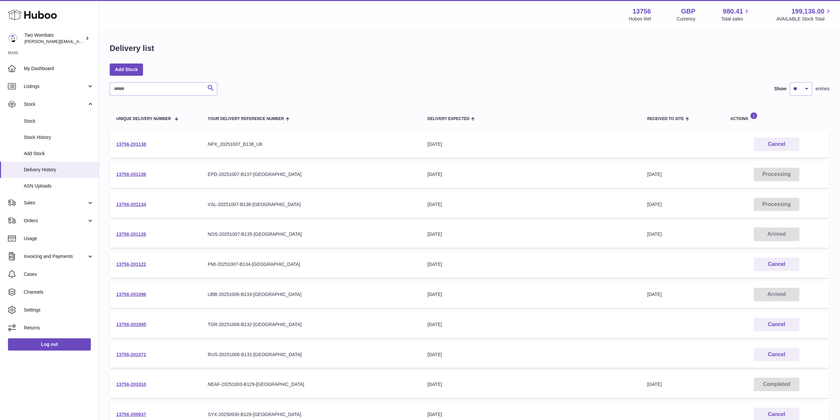 The height and width of the screenshot is (420, 840). Describe the element at coordinates (131, 264) in the screenshot. I see `a: 13756-201122` at that location.